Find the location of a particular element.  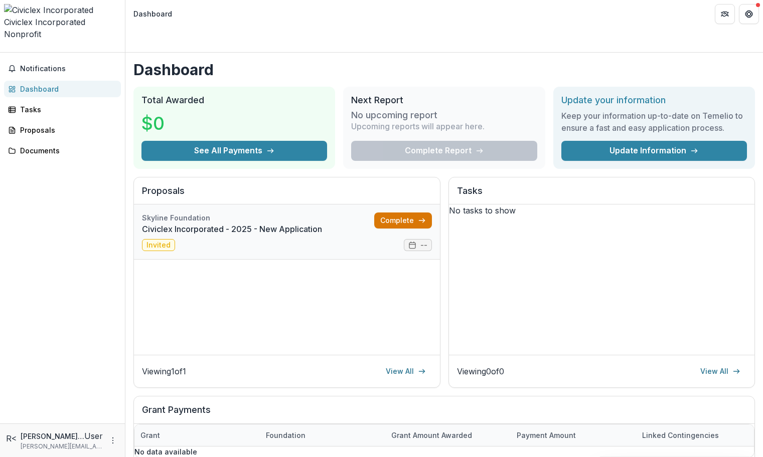

a: Tasks is located at coordinates (62, 109).